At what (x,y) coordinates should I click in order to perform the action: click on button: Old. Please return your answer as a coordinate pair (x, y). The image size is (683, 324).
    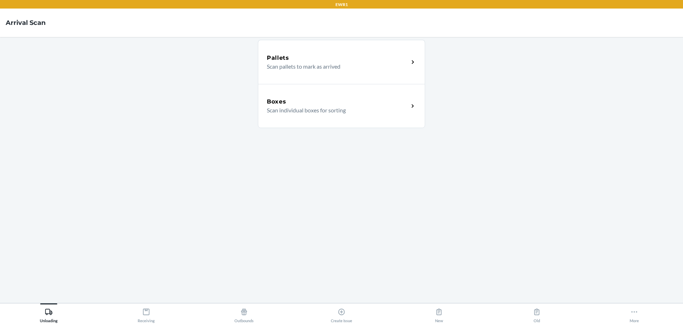
    Looking at the image, I should click on (536, 313).